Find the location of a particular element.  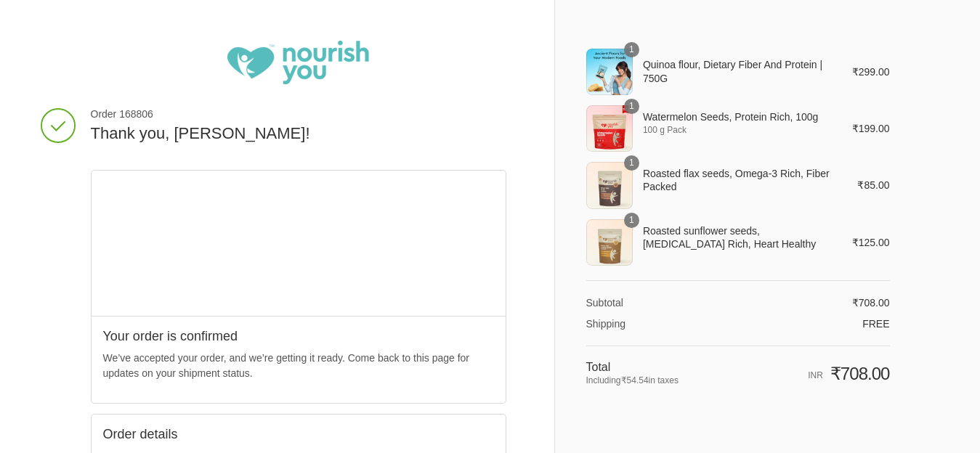

span: ₹54.54 is located at coordinates (635, 380).